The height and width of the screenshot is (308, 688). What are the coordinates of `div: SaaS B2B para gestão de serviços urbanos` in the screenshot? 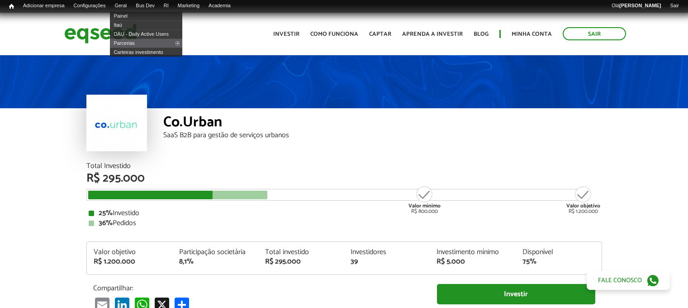 It's located at (383, 135).